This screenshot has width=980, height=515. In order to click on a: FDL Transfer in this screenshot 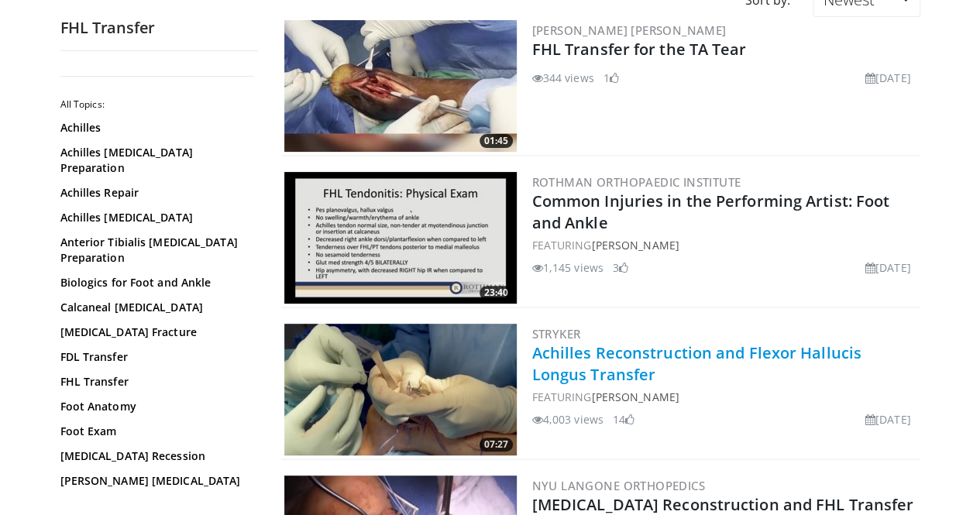, I will do `click(155, 357)`.